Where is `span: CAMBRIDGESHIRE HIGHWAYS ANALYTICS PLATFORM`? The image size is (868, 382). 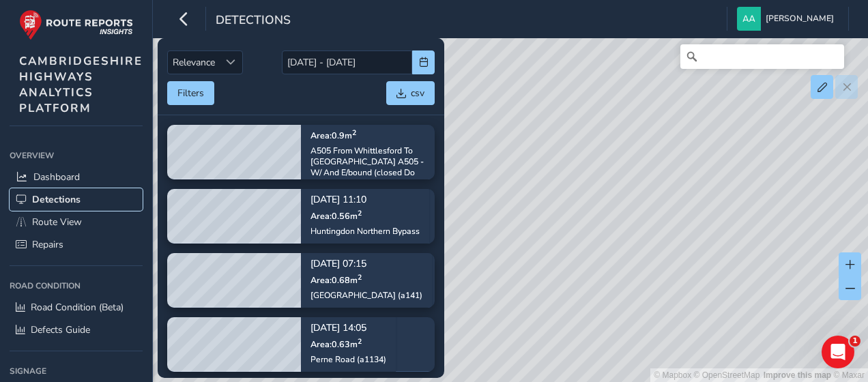
span: CAMBRIDGESHIRE HIGHWAYS ANALYTICS PLATFORM is located at coordinates (81, 85).